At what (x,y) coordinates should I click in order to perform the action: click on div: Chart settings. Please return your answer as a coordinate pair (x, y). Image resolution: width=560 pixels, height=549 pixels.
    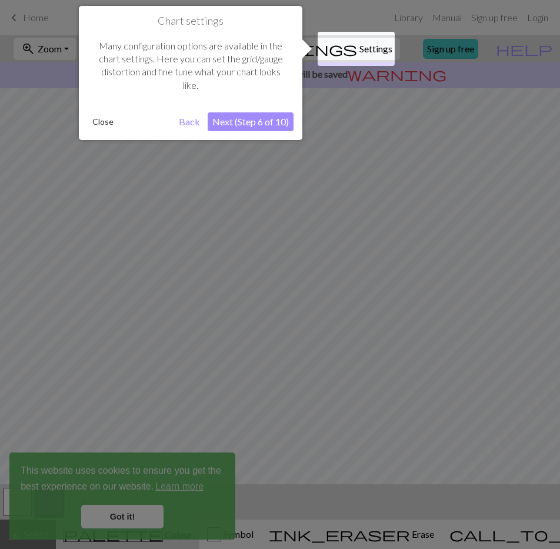
    Looking at the image, I should click on (191, 73).